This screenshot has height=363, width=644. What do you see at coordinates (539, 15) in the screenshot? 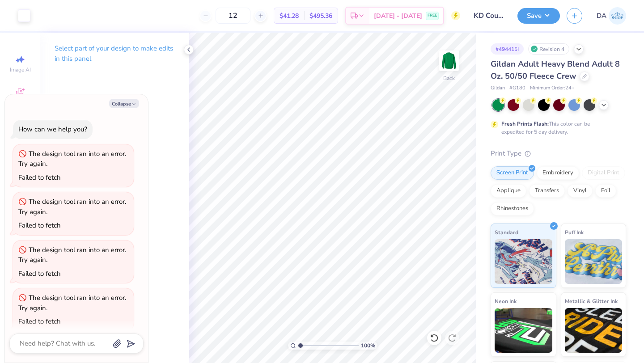
I see `button: Save` at bounding box center [539, 15].